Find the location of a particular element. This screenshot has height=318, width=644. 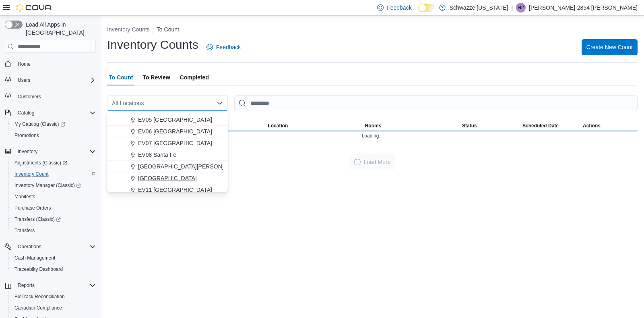

button: BioTrack Reconciliation is located at coordinates (53, 296).